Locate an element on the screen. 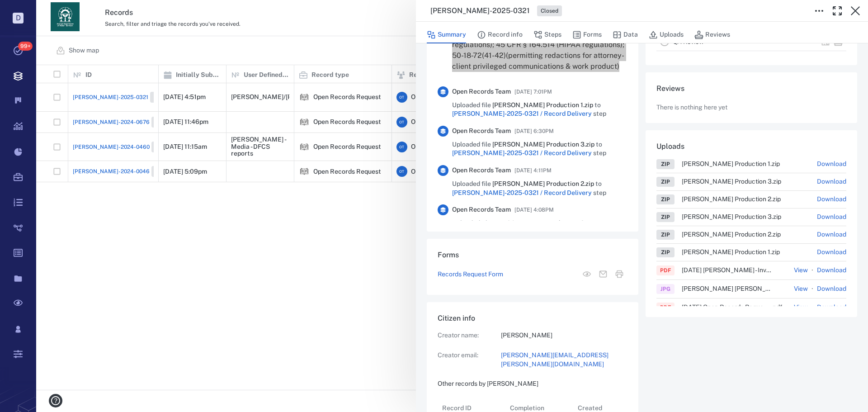 This screenshot has width=868, height=412. button: Record info is located at coordinates (500, 35).